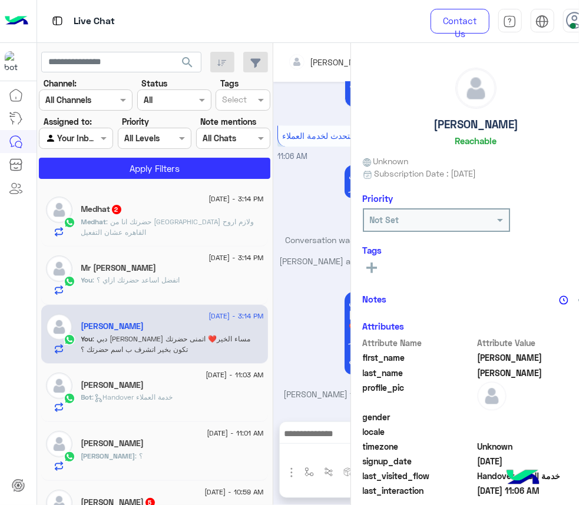 This screenshot has height=505, width=579. What do you see at coordinates (401, 333) in the screenshot?
I see `p: 24/8/2025, 3:14 PM` at bounding box center [401, 333].